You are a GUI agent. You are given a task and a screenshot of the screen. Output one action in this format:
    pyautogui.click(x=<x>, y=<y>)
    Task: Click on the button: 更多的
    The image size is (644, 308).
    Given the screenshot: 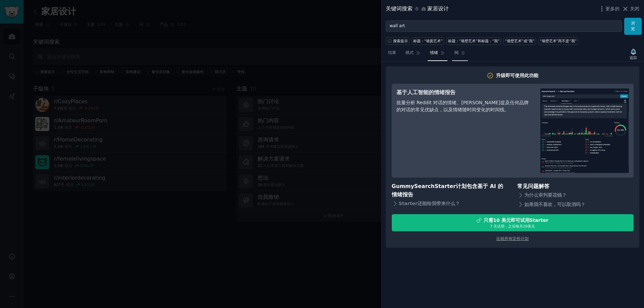 What is the action you would take?
    pyautogui.click(x=609, y=9)
    